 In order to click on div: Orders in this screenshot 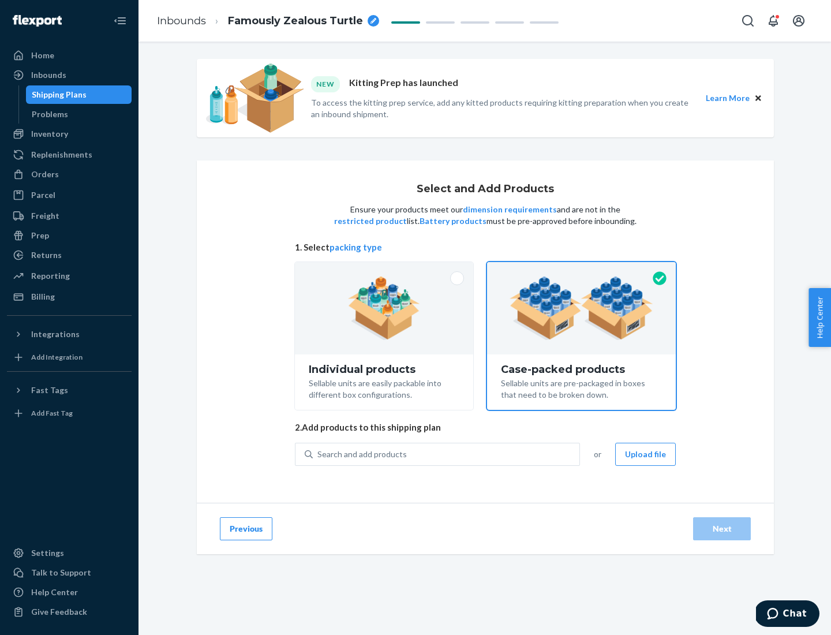, I will do `click(45, 174)`.